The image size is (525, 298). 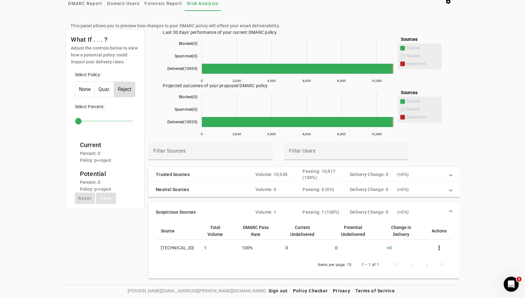 What do you see at coordinates (203, 212) in the screenshot?
I see `mat-panel-title: Suspicious Sources` at bounding box center [203, 212].